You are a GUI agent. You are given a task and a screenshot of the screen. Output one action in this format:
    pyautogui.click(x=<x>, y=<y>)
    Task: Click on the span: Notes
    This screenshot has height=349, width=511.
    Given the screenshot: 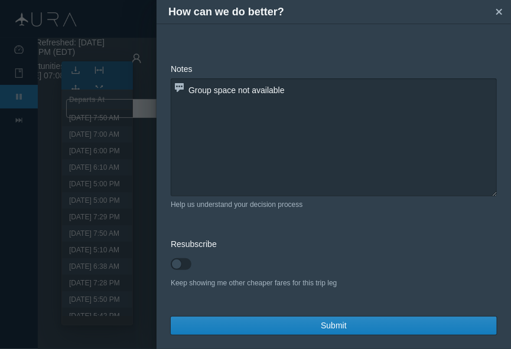 What is the action you would take?
    pyautogui.click(x=181, y=69)
    